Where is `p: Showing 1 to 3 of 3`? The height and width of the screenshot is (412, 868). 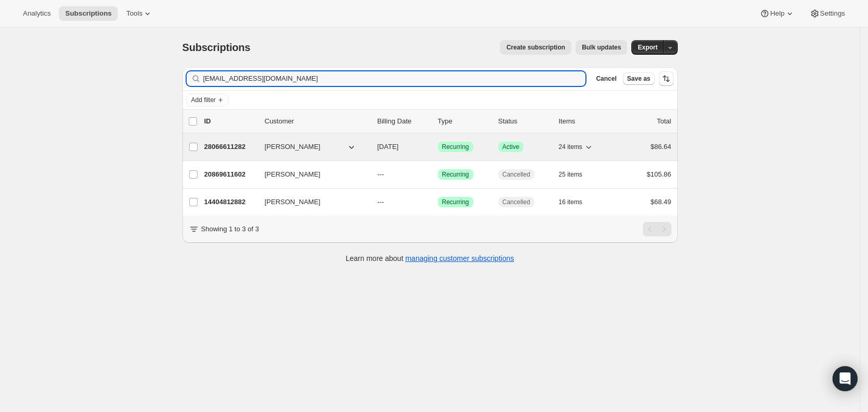
p: Showing 1 to 3 of 3 is located at coordinates (230, 229).